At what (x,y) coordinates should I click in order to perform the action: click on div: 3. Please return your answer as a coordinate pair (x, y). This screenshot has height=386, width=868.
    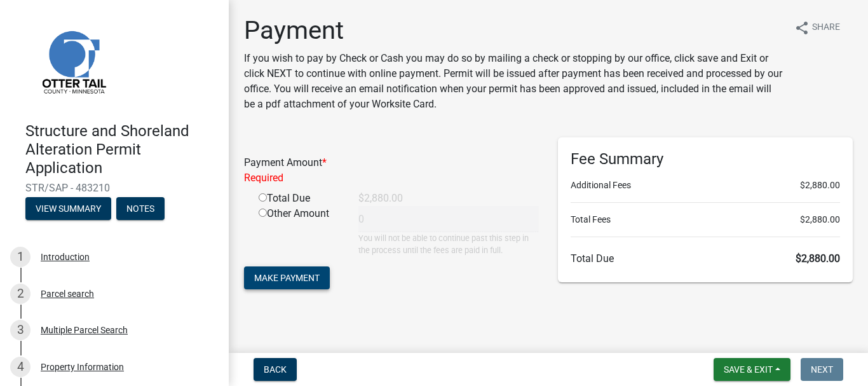
    Looking at the image, I should click on (21, 330).